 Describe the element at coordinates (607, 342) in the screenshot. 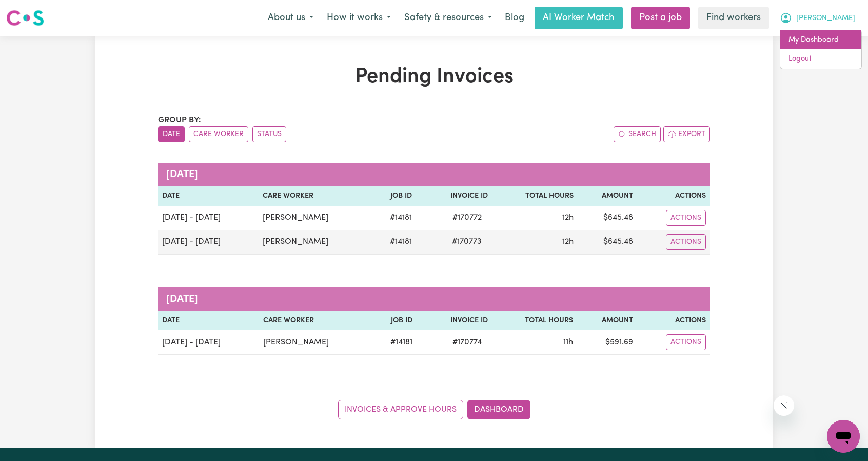

I see `td: $ 591.69` at that location.